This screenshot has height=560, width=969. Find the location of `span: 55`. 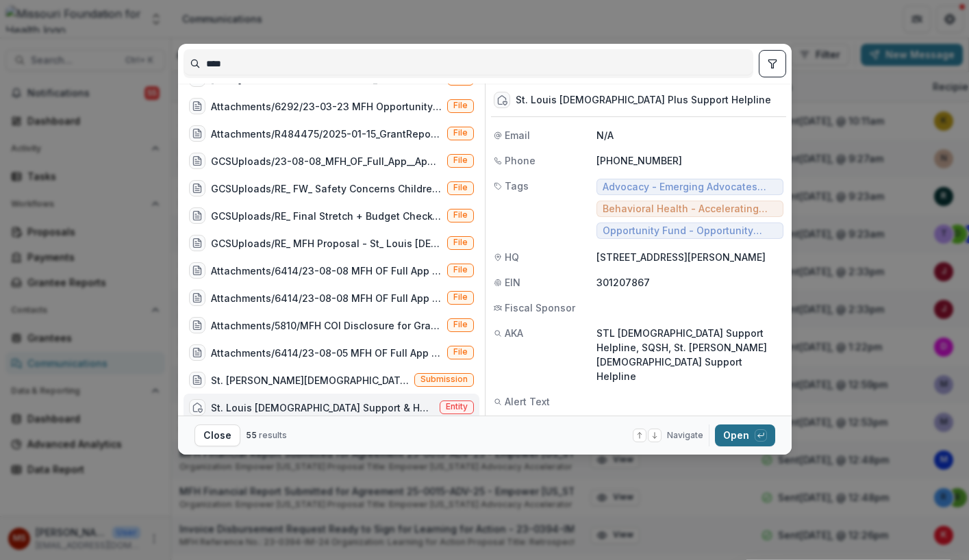

span: 55 is located at coordinates (251, 434).